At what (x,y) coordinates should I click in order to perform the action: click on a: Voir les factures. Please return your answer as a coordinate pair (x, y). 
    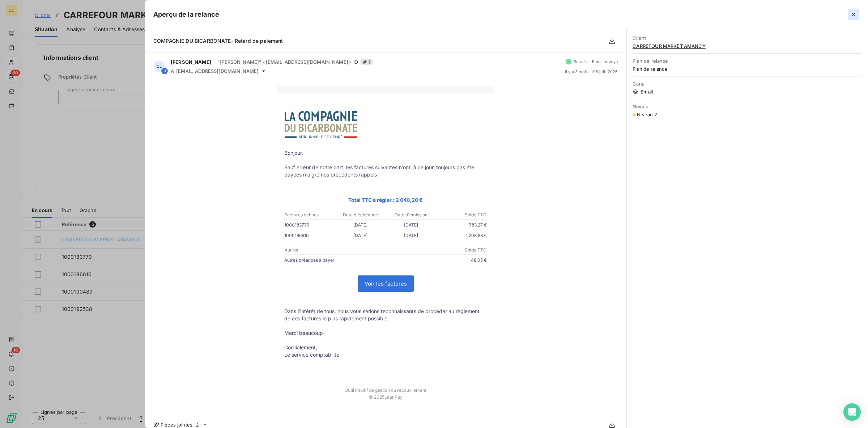
    Looking at the image, I should click on (385, 283).